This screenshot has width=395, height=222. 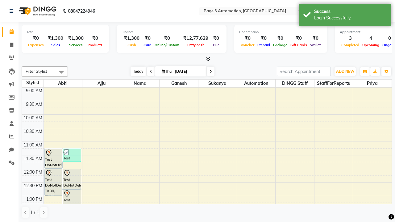 What do you see at coordinates (372, 83) in the screenshot?
I see `span: Priya` at bounding box center [372, 83].